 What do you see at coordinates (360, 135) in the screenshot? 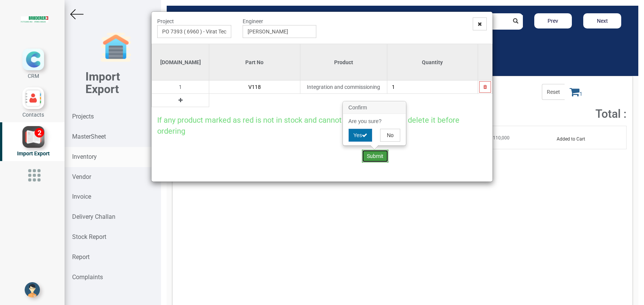
I see `button: Yes` at bounding box center [360, 135].